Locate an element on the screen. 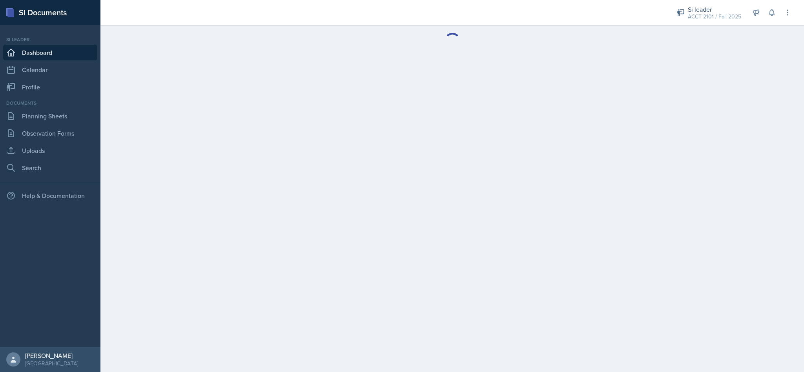 This screenshot has height=372, width=804. a: Dashboard is located at coordinates (50, 53).